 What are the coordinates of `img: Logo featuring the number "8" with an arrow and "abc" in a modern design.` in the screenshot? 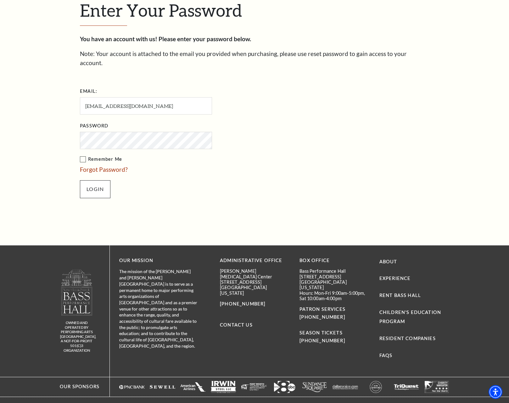 It's located at (284, 387).